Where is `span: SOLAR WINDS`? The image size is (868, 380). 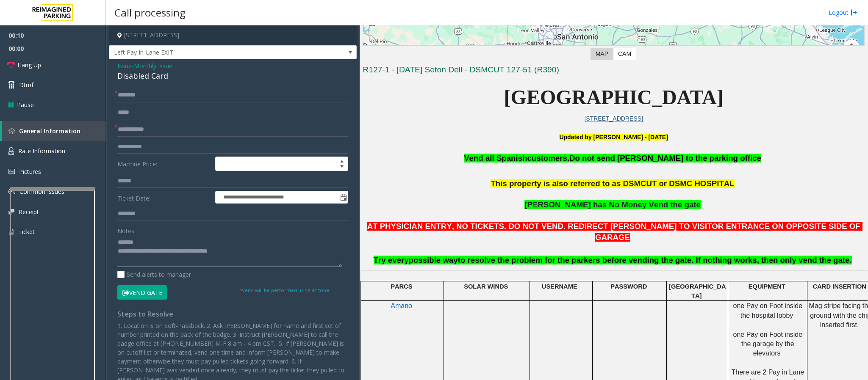
span: SOLAR WINDS is located at coordinates (486, 287).